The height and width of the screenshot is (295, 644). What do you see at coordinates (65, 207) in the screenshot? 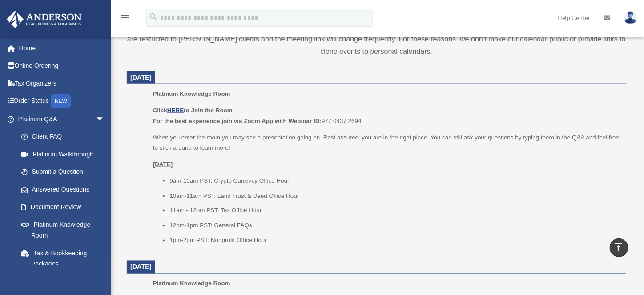
I see `a: Document Review` at bounding box center [65, 207].